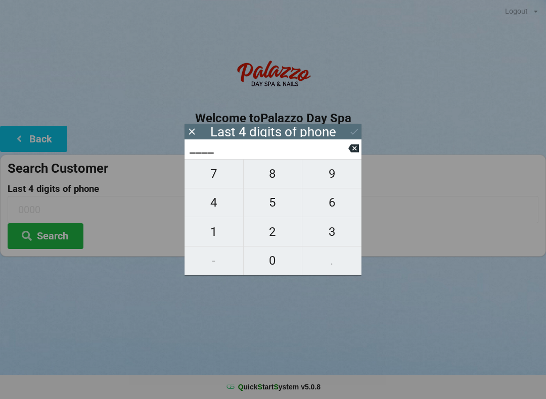 This screenshot has width=546, height=399. I want to click on span: 7, so click(214, 174).